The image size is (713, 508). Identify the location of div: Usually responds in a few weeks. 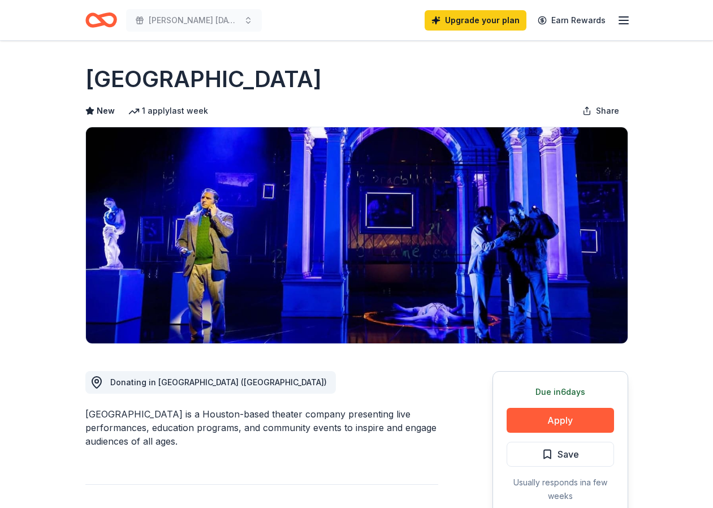
(560, 489).